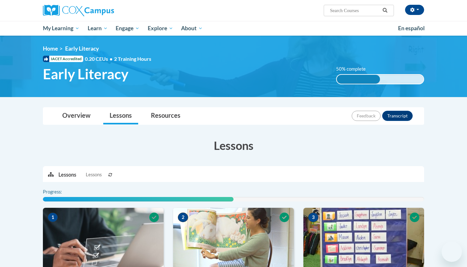  What do you see at coordinates (385, 10) in the screenshot?
I see `button: Search` at bounding box center [385, 10].